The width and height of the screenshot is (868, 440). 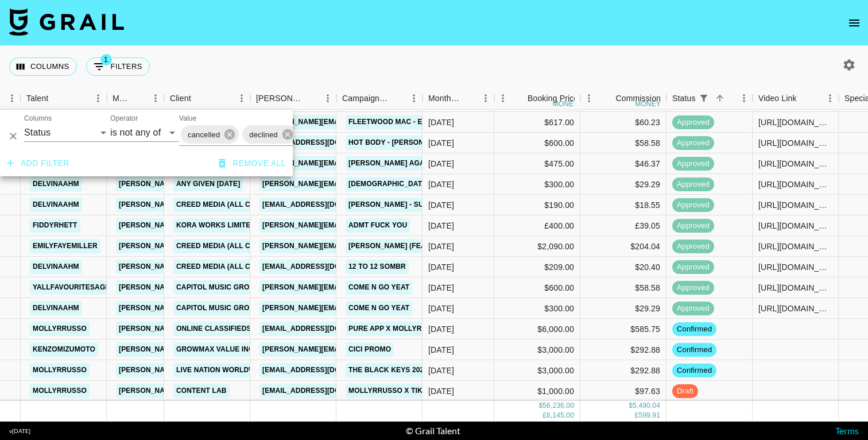 What do you see at coordinates (38, 118) in the screenshot?
I see `label: Columns` at bounding box center [38, 118].